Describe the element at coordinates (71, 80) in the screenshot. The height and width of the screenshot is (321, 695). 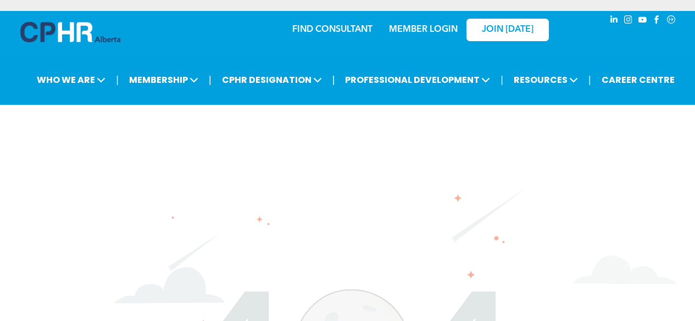
I see `span: WHO WE ARE` at that location.